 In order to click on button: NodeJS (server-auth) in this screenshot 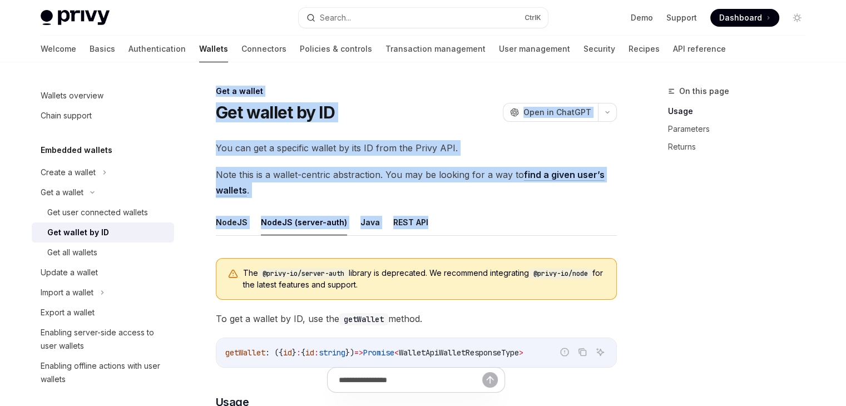, I will do `click(304, 222)`.